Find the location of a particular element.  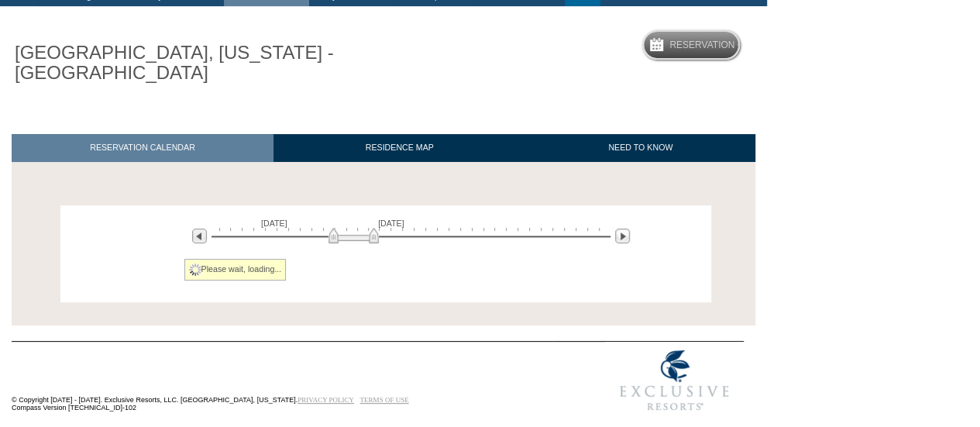

div: Please wait, loading... is located at coordinates (236, 270).